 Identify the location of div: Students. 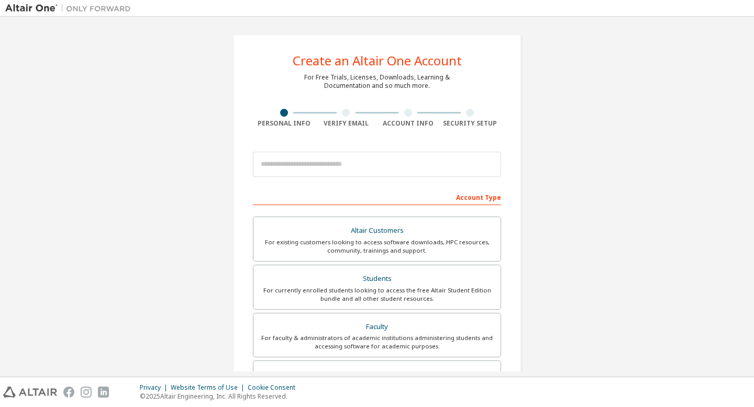
(377, 279).